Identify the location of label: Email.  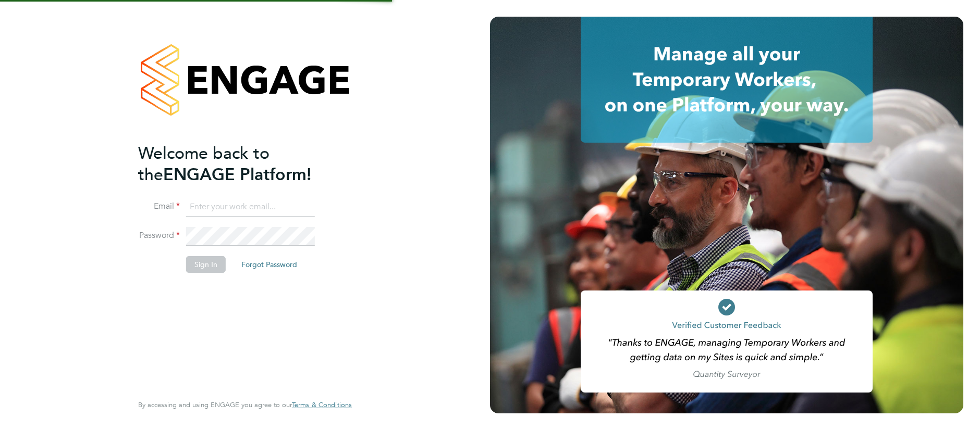
(159, 206).